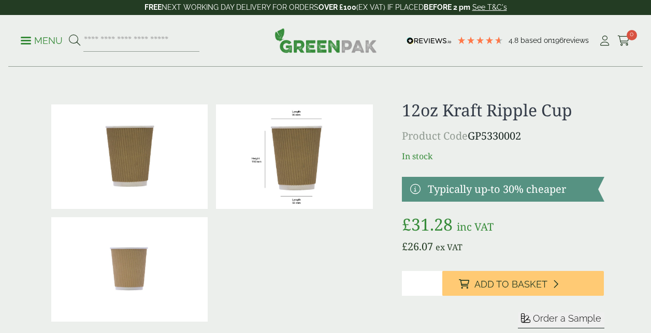 This screenshot has height=333, width=651. What do you see at coordinates (434, 136) in the screenshot?
I see `span: Product Code` at bounding box center [434, 136].